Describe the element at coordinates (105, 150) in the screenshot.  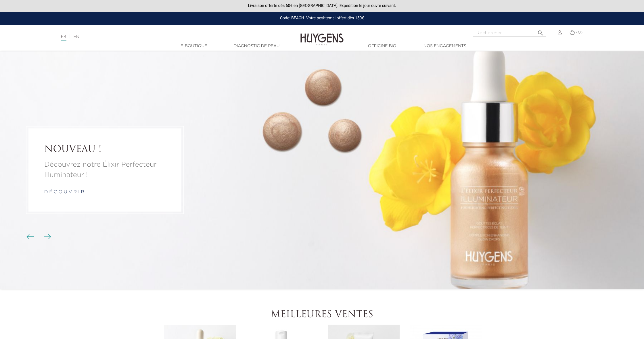
I see `a: NOUVEAU !` at that location.